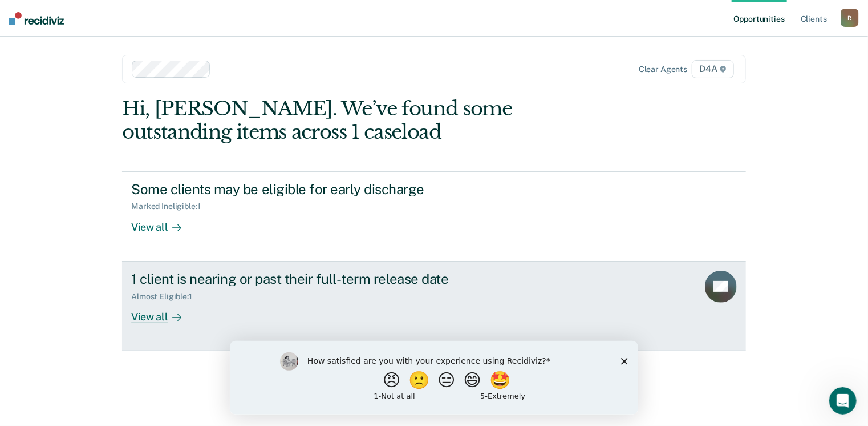  Describe the element at coordinates (850, 18) in the screenshot. I see `button: R` at that location.